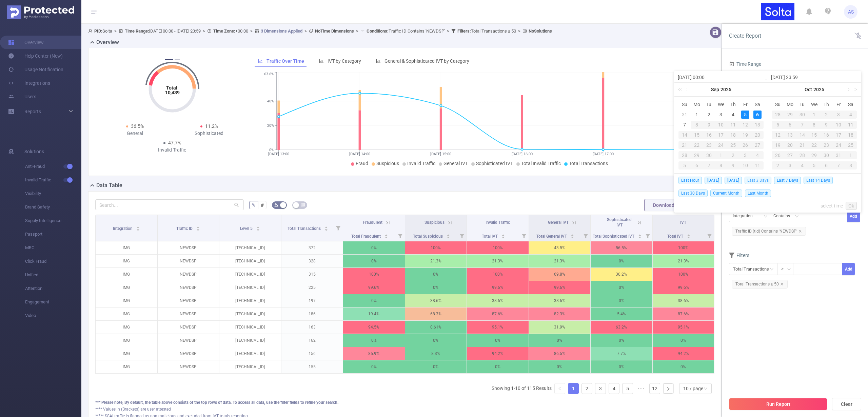  I want to click on td: November 2, 2025, so click(778, 165).